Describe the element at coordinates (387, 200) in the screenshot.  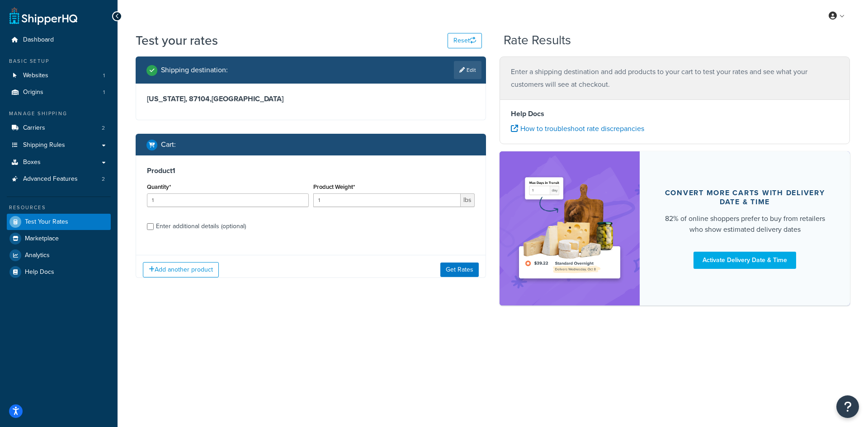
I see `input: 0.00` at that location.